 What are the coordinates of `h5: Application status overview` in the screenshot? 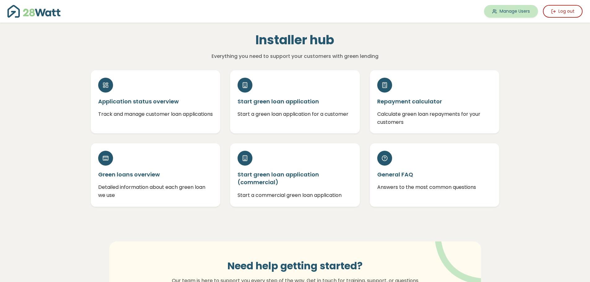 It's located at (156, 101).